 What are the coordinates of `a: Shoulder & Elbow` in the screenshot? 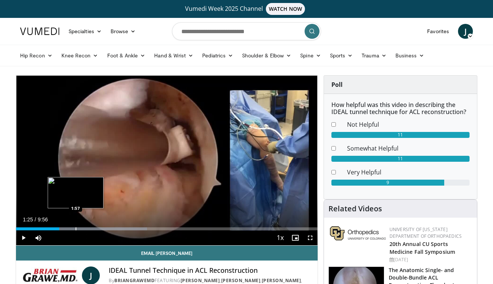 It's located at (267, 56).